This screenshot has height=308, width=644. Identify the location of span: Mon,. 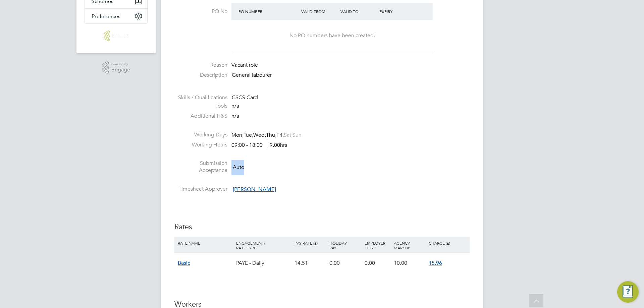
(238, 135).